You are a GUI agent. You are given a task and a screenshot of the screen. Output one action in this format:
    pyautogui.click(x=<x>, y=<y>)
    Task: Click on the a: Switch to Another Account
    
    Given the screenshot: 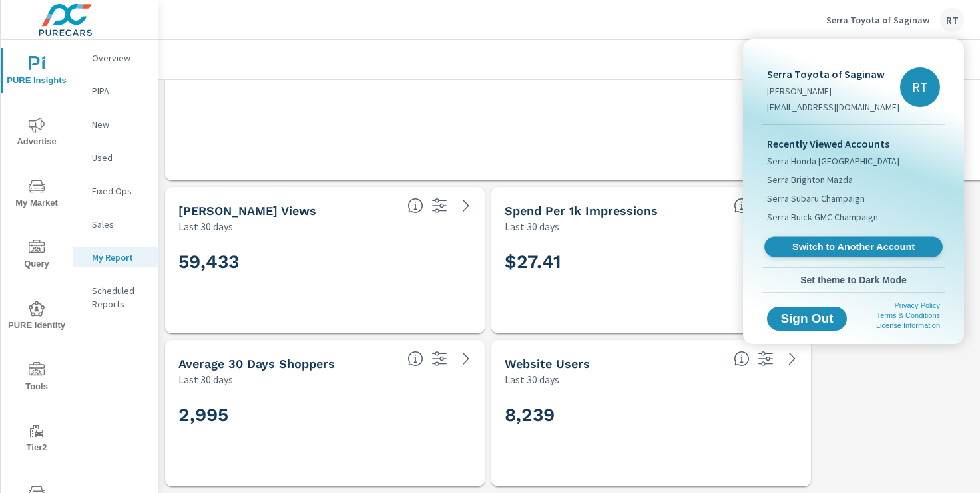 What is the action you would take?
    pyautogui.click(x=854, y=246)
    